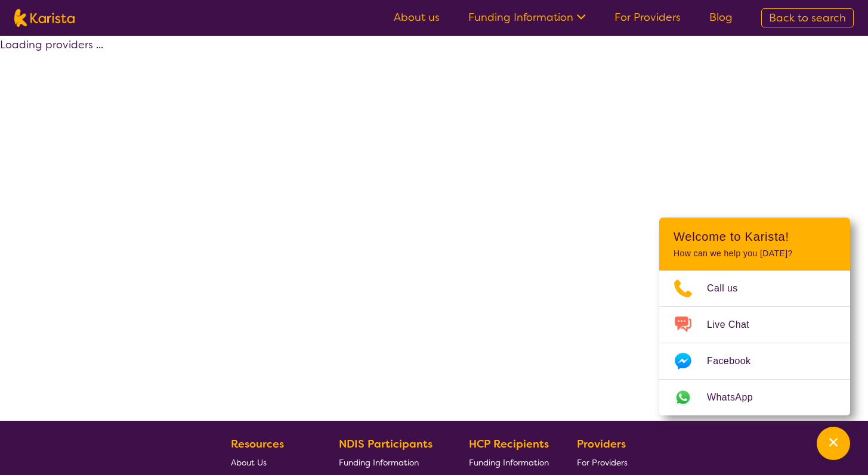  Describe the element at coordinates (385, 444) in the screenshot. I see `b: NDIS Participants` at that location.